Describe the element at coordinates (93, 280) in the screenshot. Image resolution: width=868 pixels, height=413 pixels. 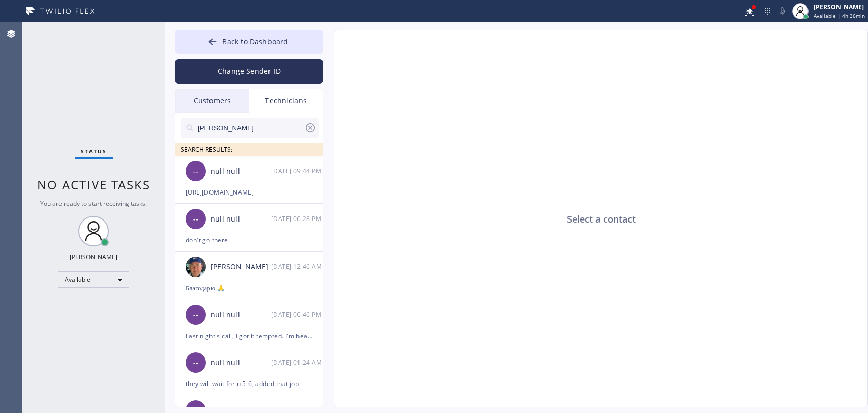
I see `div: Available` at that location.